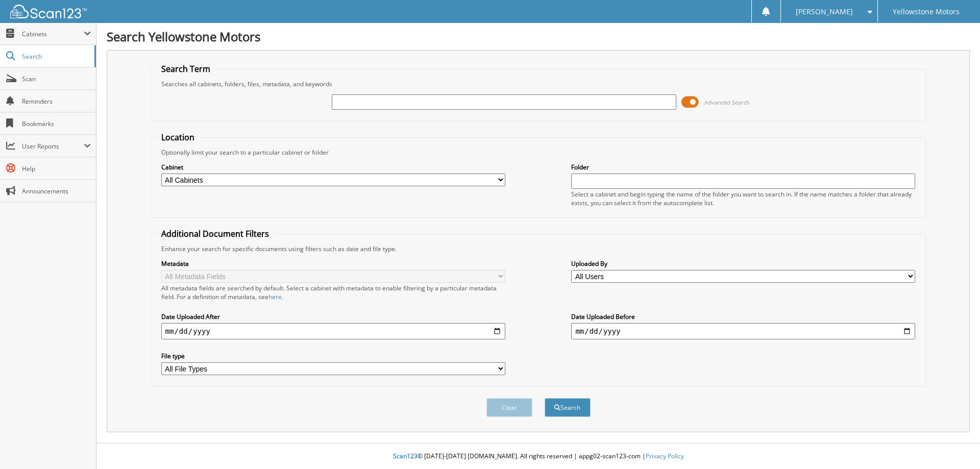 The image size is (980, 469). I want to click on span: Yellowstone Motors, so click(926, 11).